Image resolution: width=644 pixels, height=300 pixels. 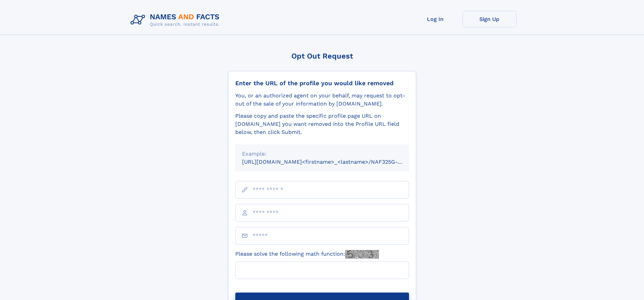 What do you see at coordinates (307, 254) in the screenshot?
I see `label: Please solve the following math function:` at bounding box center [307, 254].